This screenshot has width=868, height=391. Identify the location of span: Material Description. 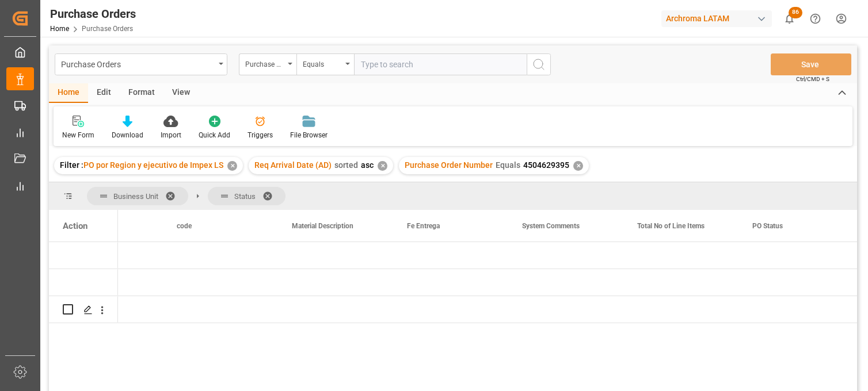
(322, 226).